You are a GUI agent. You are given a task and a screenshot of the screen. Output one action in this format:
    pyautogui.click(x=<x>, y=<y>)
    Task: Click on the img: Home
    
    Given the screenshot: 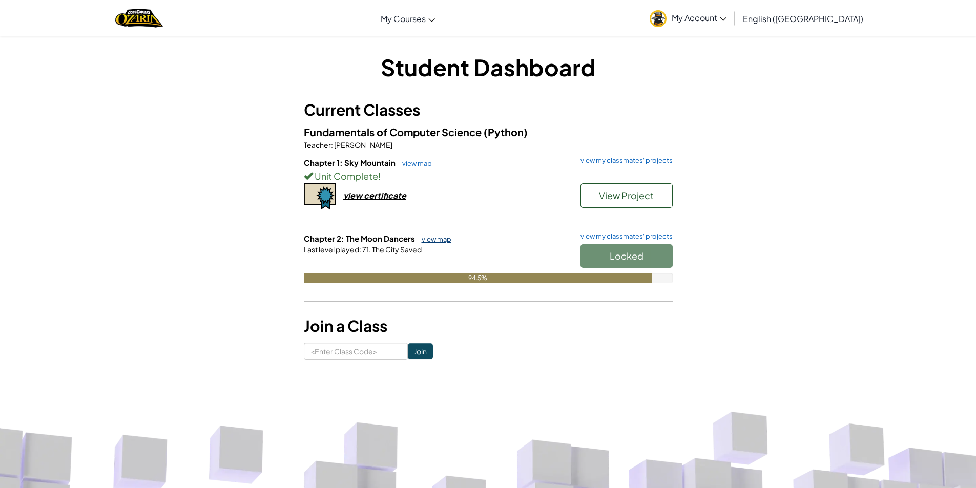 What is the action you would take?
    pyautogui.click(x=139, y=18)
    